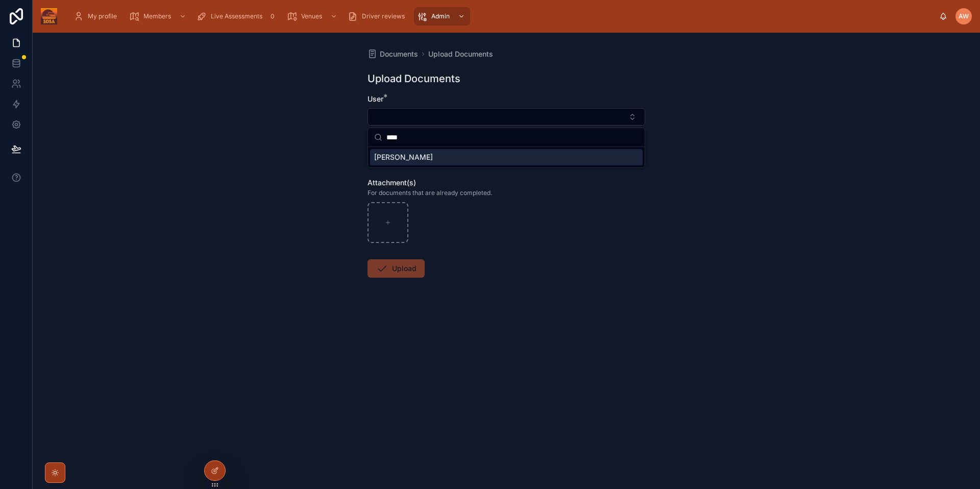 The height and width of the screenshot is (489, 980). Describe the element at coordinates (461, 54) in the screenshot. I see `a: Upload Documents` at that location.